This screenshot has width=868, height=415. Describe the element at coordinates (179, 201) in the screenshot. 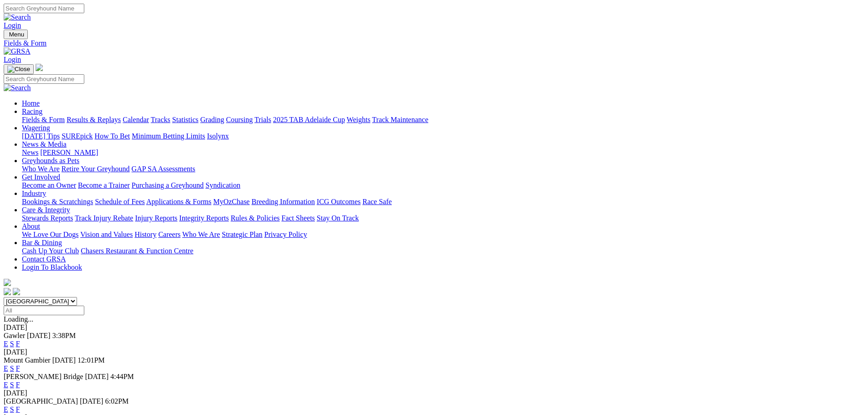

I see `a: Applications & Forms` at that location.